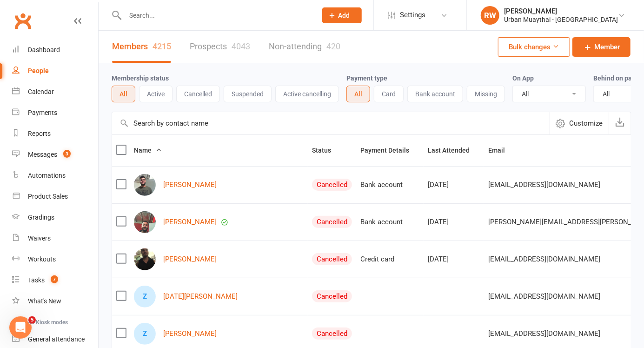 This screenshot has height=348, width=644. Describe the element at coordinates (523, 78) in the screenshot. I see `label: On App` at that location.